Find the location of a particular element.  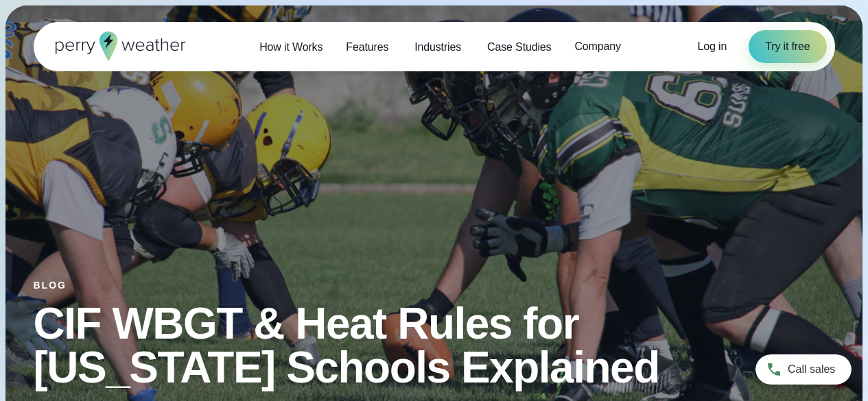

span: Industries is located at coordinates (438, 47).